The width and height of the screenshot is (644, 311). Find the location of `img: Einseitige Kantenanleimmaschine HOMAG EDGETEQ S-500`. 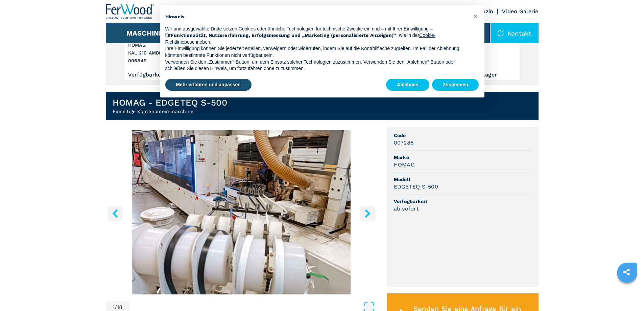

img: Einseitige Kantenanleimmaschine HOMAG EDGETEQ S-500 is located at coordinates (242, 212).